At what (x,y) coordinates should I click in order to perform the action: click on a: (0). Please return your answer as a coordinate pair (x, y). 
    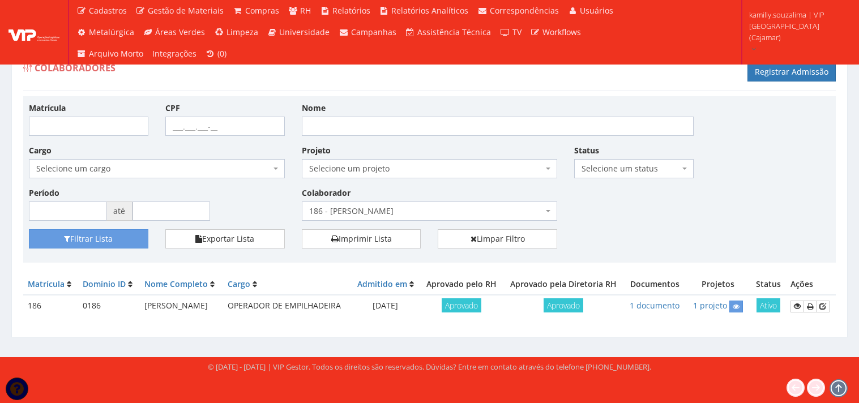
    Looking at the image, I should click on (216, 54).